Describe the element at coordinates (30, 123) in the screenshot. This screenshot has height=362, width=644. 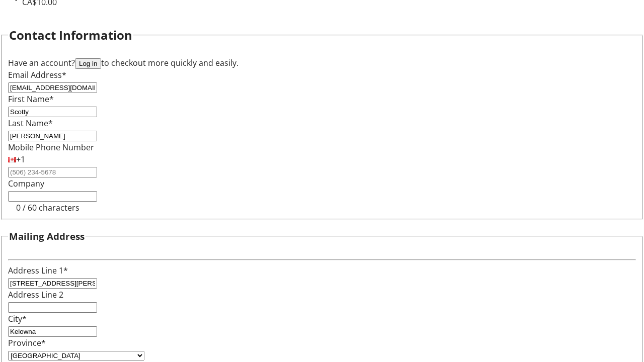
I see `label: Last Name*` at that location.